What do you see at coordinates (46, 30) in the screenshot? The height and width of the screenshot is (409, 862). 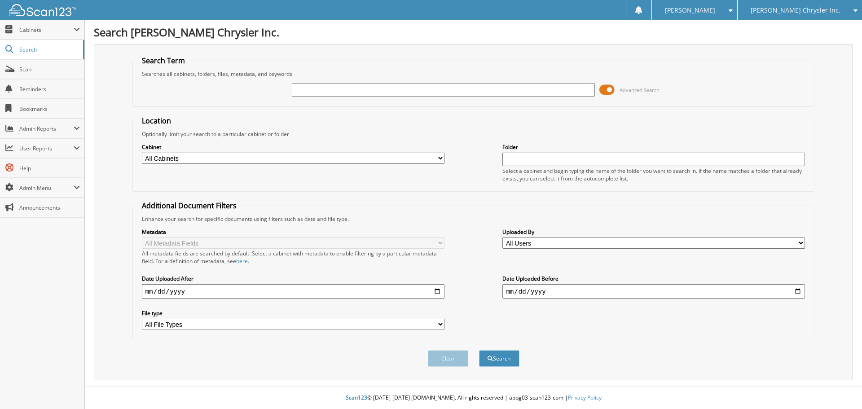 I see `span: Cabinets` at bounding box center [46, 30].